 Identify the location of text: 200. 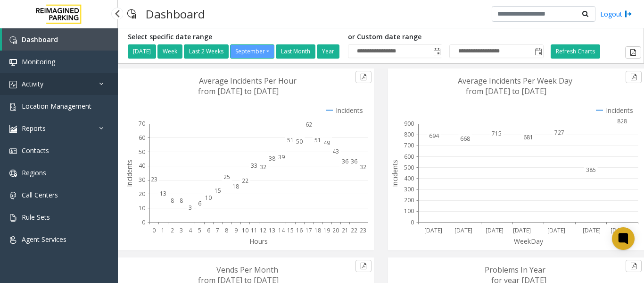
(409, 200).